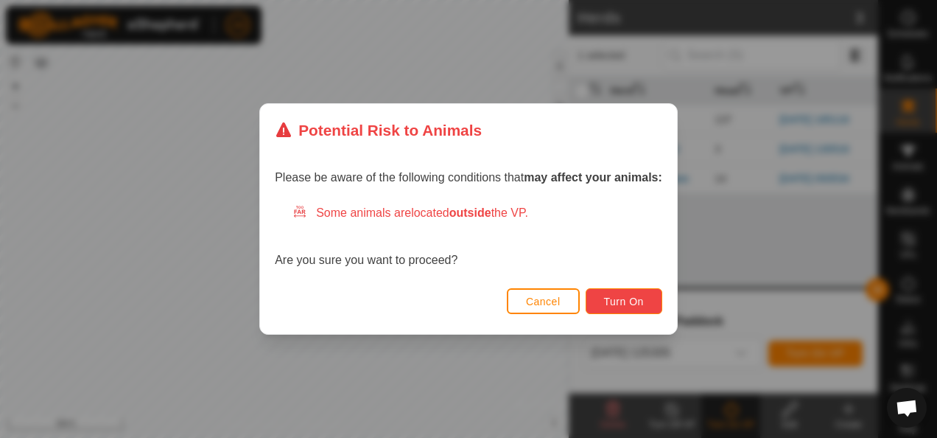 This screenshot has height=438, width=937. I want to click on div: Potential Risk to Animals, so click(378, 130).